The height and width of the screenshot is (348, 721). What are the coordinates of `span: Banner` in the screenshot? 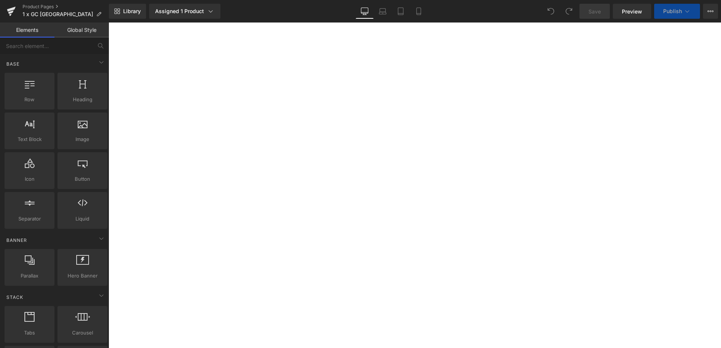 It's located at (17, 240).